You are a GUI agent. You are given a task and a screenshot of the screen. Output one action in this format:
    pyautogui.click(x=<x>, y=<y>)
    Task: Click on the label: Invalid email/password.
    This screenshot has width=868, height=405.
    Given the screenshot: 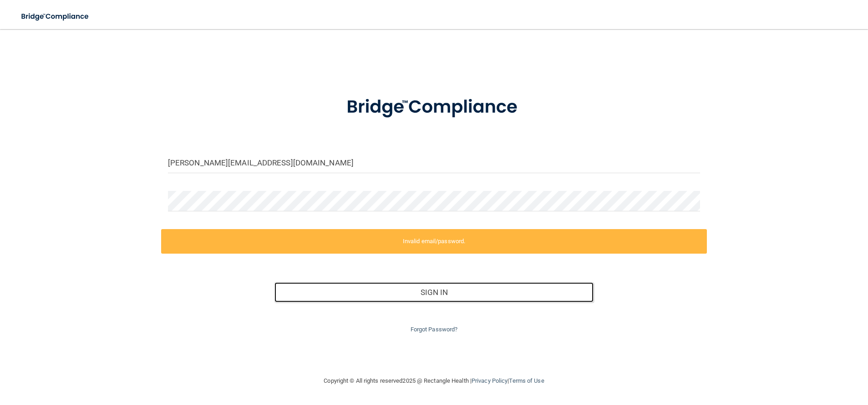 What is the action you would take?
    pyautogui.click(x=434, y=241)
    